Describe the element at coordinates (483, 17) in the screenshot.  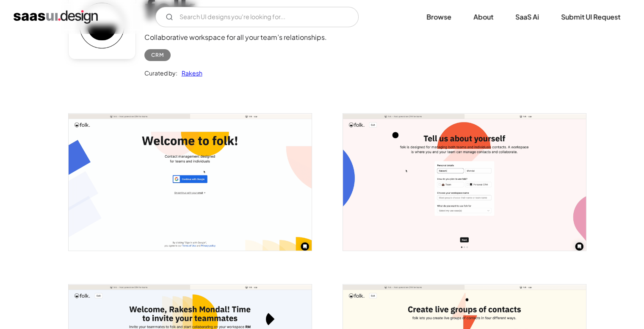
I see `a: About` at that location.